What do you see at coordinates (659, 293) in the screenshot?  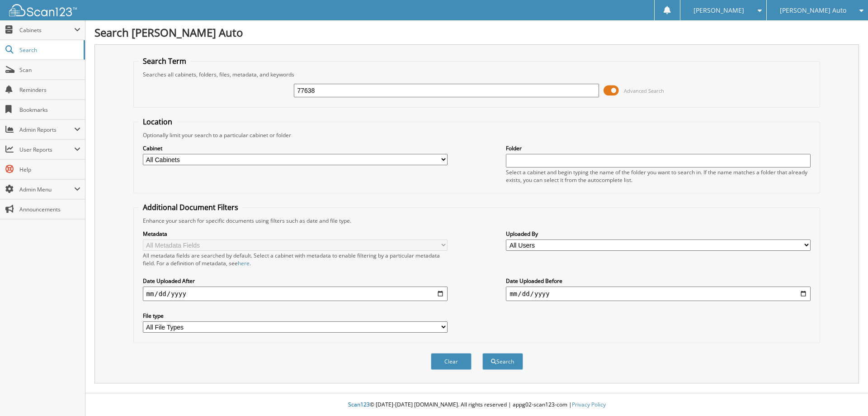 I see `input: end` at bounding box center [659, 293].